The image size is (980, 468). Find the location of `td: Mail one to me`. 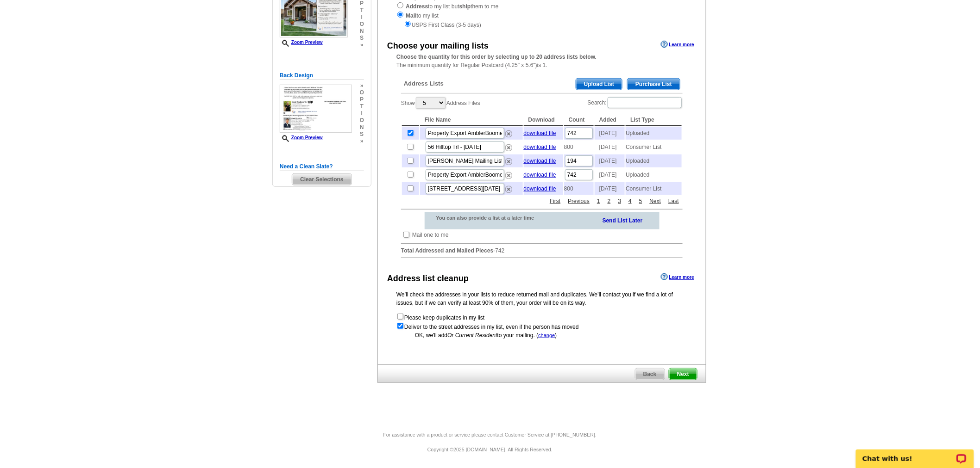

td: Mail one to me is located at coordinates (430, 235).